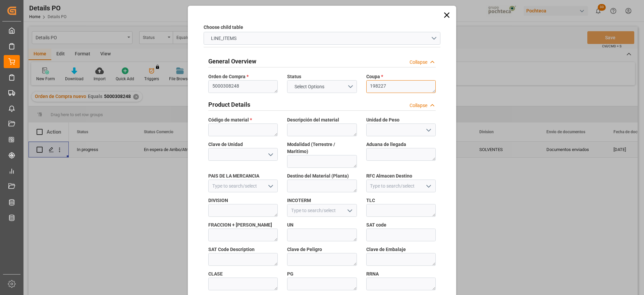  I want to click on span: LINE_ITEMS, so click(223, 38).